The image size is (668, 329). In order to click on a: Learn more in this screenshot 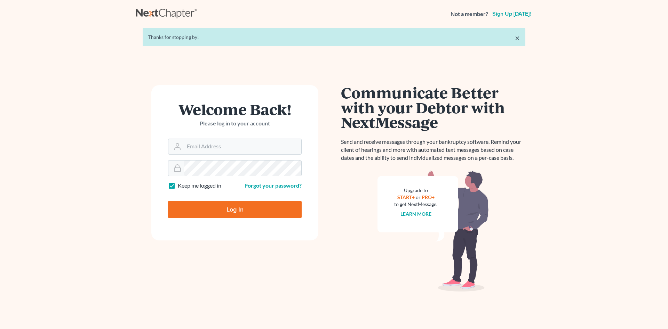, I will do `click(416, 214)`.